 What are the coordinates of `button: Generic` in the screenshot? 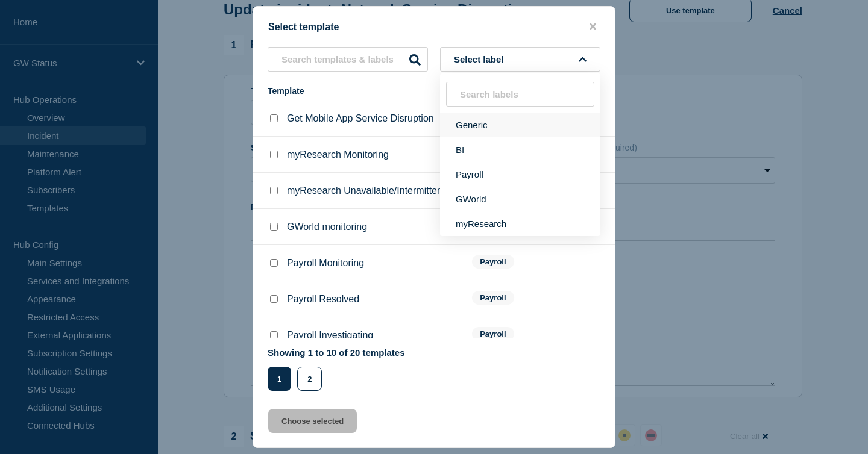 It's located at (520, 125).